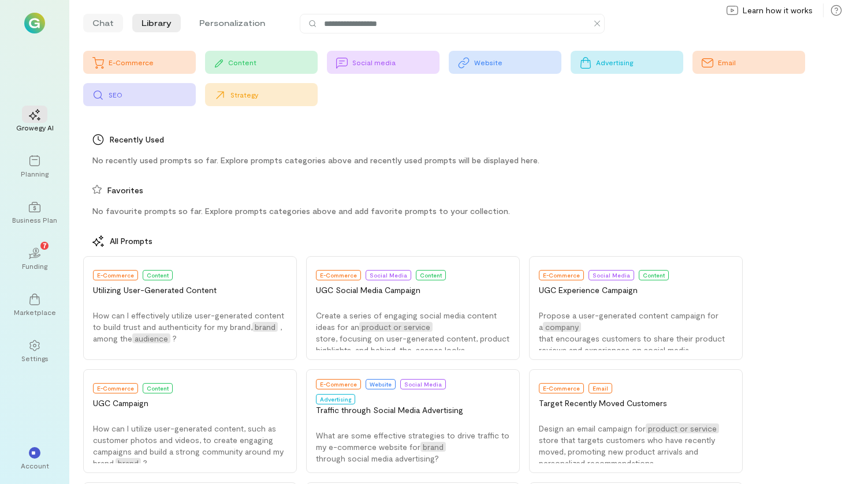  What do you see at coordinates (152, 62) in the screenshot?
I see `div: E-Commerce` at bounding box center [152, 62].